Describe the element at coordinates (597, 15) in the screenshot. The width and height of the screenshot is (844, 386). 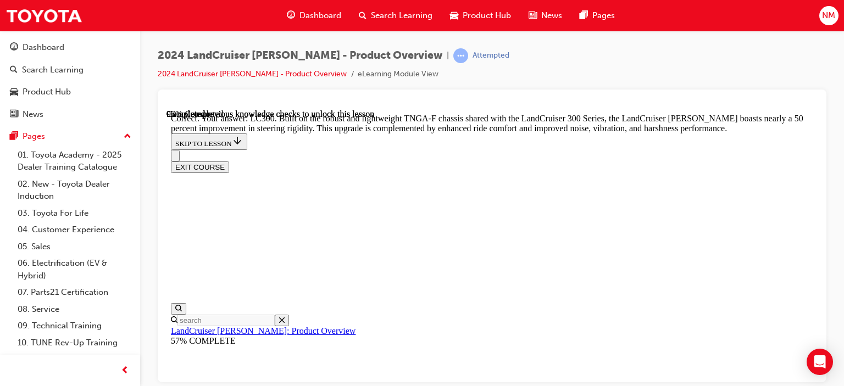
I see `a: pages-iconPages` at that location.